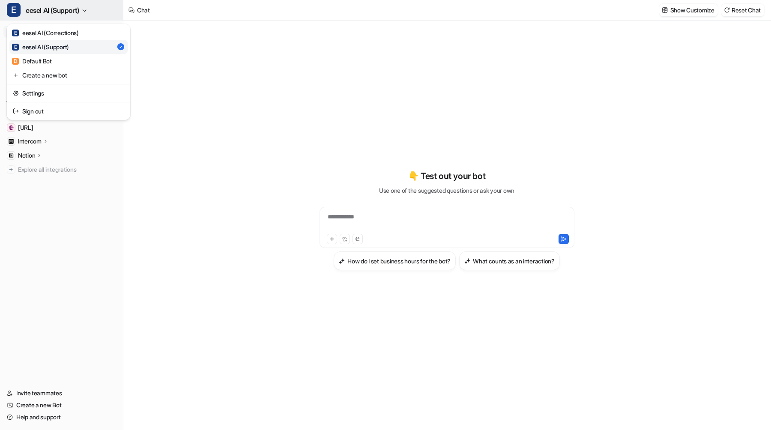  Describe the element at coordinates (45, 33) in the screenshot. I see `div: eesel AI (Corrections)` at that location.